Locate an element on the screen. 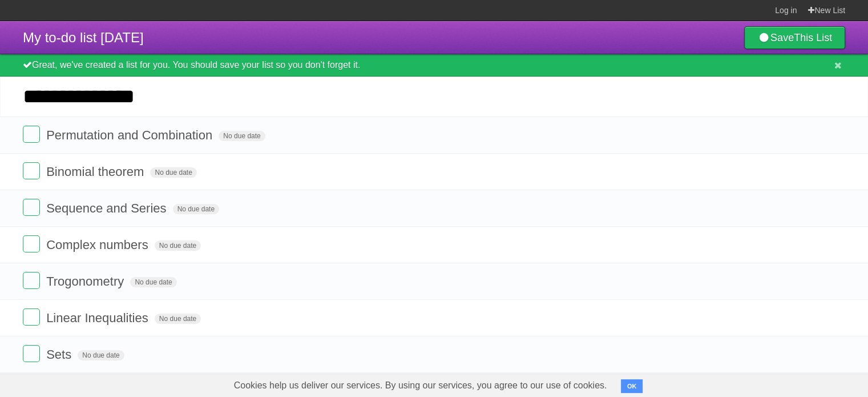  a: SaveThis List is located at coordinates (794, 38).